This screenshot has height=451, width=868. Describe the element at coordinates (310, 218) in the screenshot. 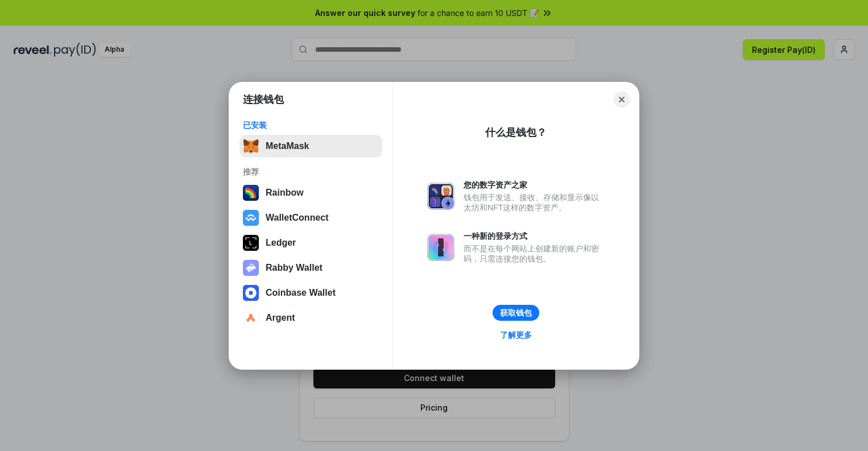

I see `button: WalletConnect` at that location.